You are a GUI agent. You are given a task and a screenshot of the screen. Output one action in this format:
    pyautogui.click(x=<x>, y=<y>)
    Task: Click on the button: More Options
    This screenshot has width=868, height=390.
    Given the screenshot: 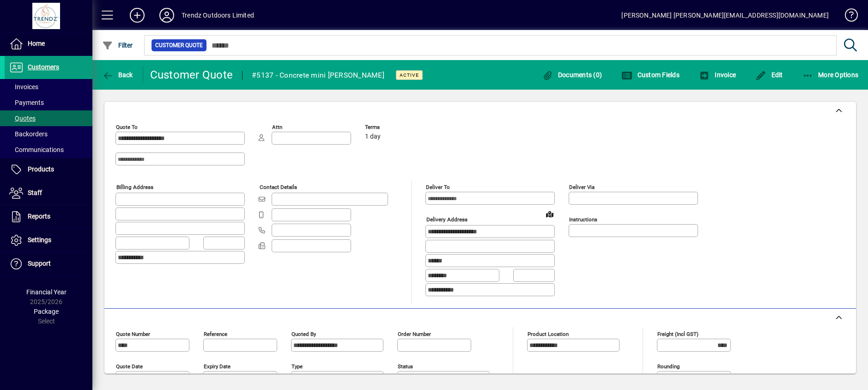 What is the action you would take?
    pyautogui.click(x=830, y=75)
    